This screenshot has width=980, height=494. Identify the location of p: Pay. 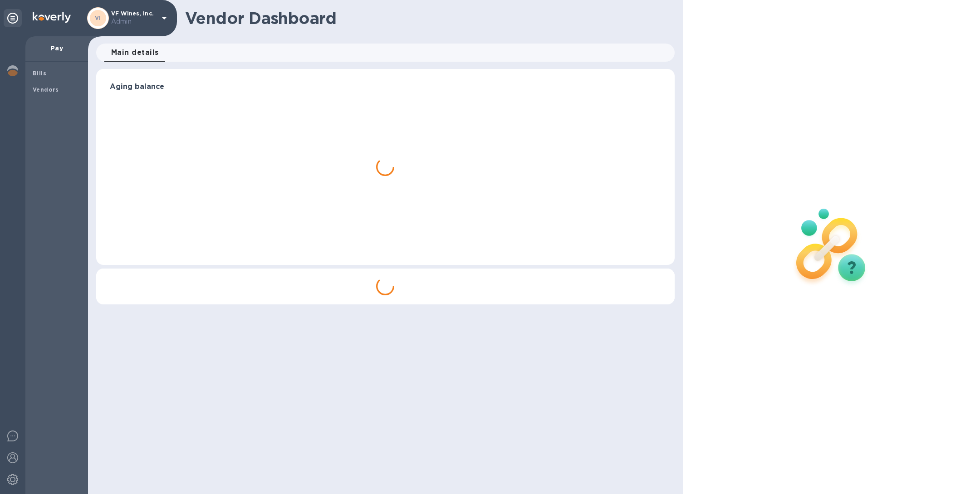
(56, 48).